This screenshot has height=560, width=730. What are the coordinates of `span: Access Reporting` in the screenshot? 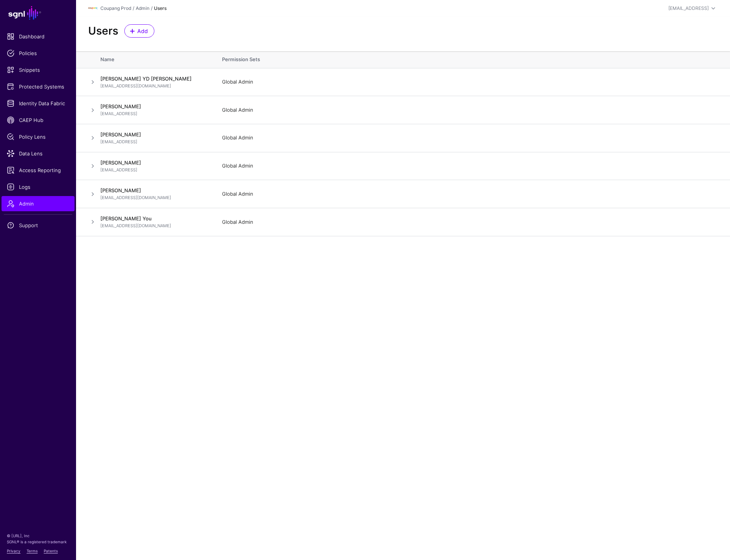 It's located at (38, 170).